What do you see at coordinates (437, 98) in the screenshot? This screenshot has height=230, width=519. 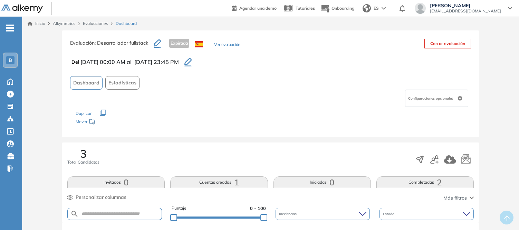 I see `div: Configuraciones opcionales` at bounding box center [437, 98].